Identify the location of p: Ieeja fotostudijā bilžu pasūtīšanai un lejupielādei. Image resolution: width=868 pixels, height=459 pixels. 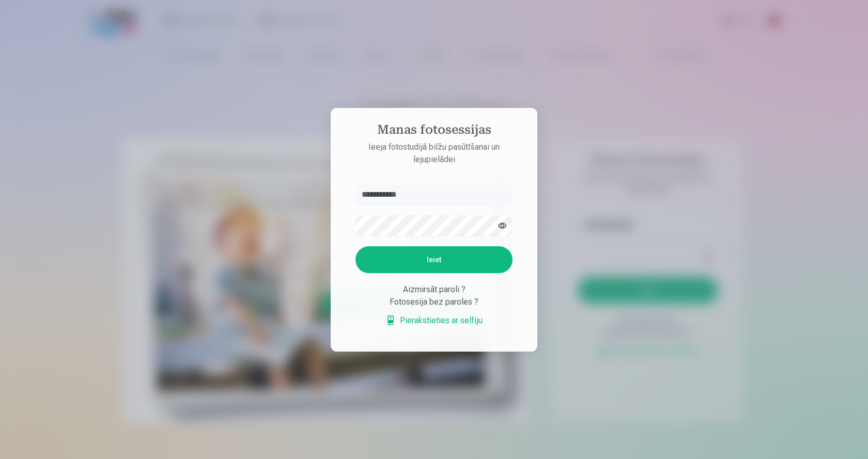
(434, 153).